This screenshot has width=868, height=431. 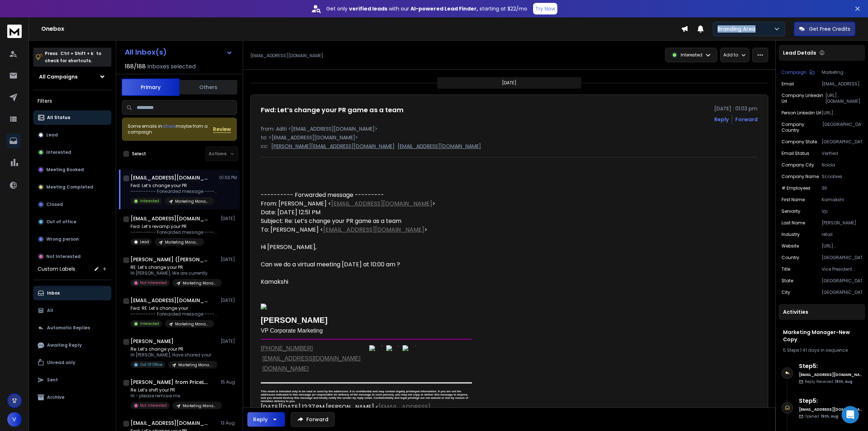 What do you see at coordinates (59, 118) in the screenshot?
I see `p: All Status` at bounding box center [59, 118].